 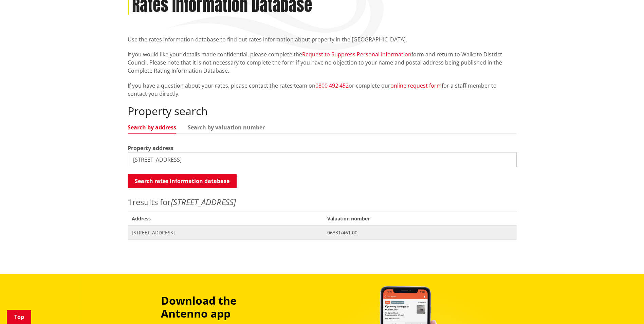 I want to click on a: online request form, so click(x=416, y=85).